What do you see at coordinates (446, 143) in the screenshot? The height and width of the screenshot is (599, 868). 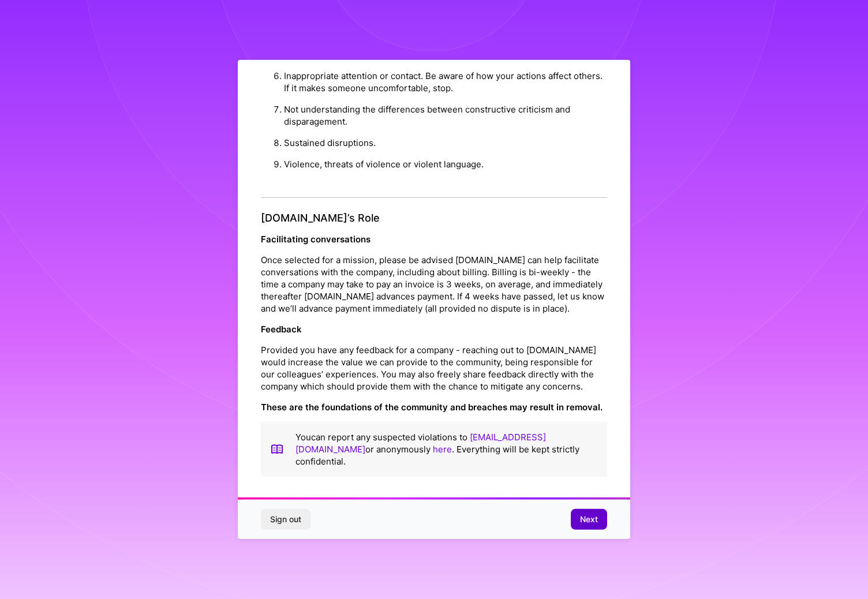 I see `li: Sustained disruptions.` at bounding box center [446, 143].